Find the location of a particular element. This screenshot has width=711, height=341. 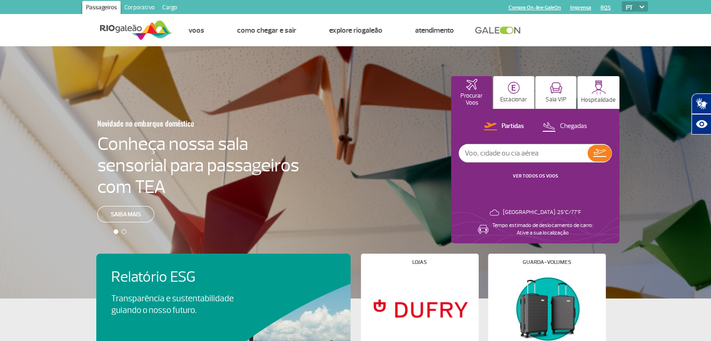

button: Partidas is located at coordinates (504, 127).